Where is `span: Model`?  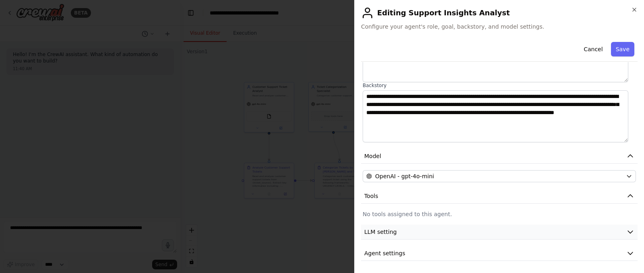
span: Model is located at coordinates (373, 156).